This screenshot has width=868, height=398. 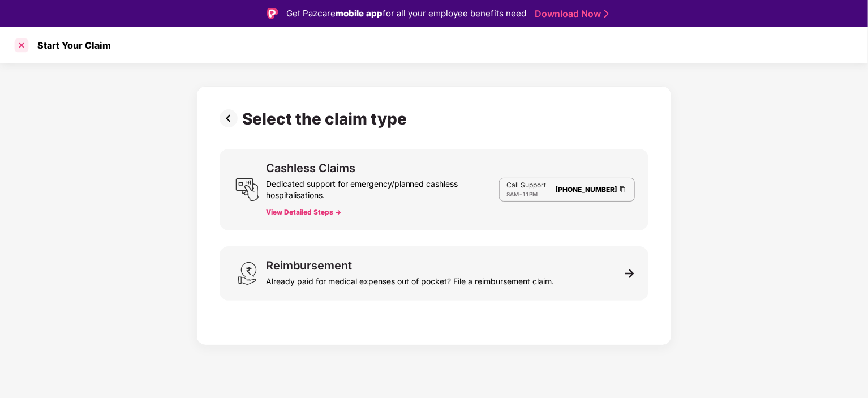 What do you see at coordinates (623, 189) in the screenshot?
I see `img: Clipboard Icon` at bounding box center [623, 189].